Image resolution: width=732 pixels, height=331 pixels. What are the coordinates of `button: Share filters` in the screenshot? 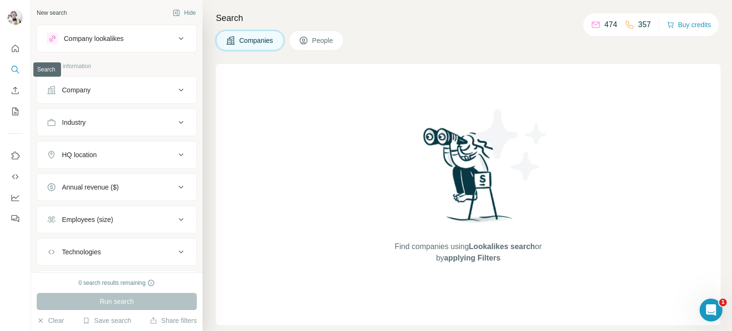 It's located at (173, 321).